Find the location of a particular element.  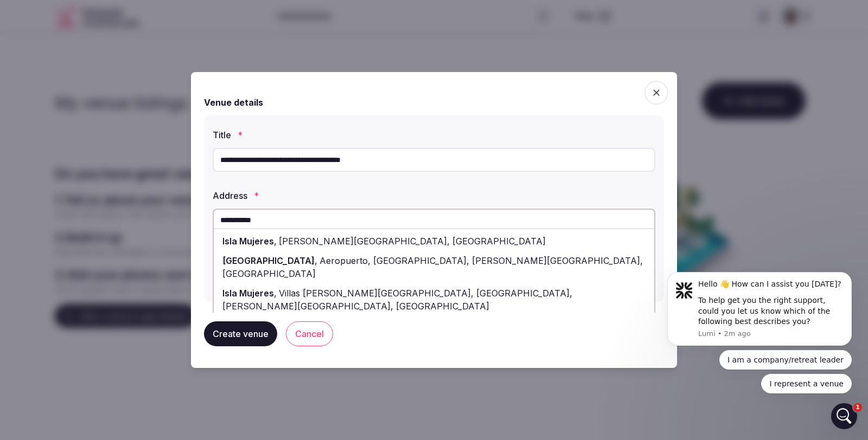

div: Message content is located at coordinates (120, 47).